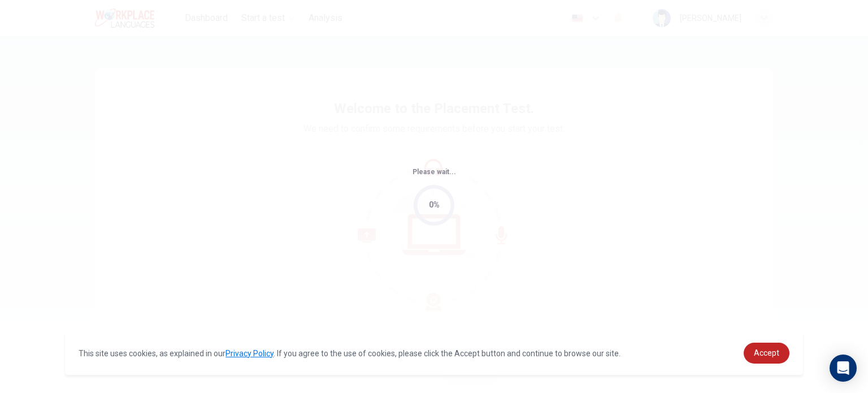 The width and height of the screenshot is (868, 393). What do you see at coordinates (434, 172) in the screenshot?
I see `span: Please wait...` at bounding box center [434, 172].